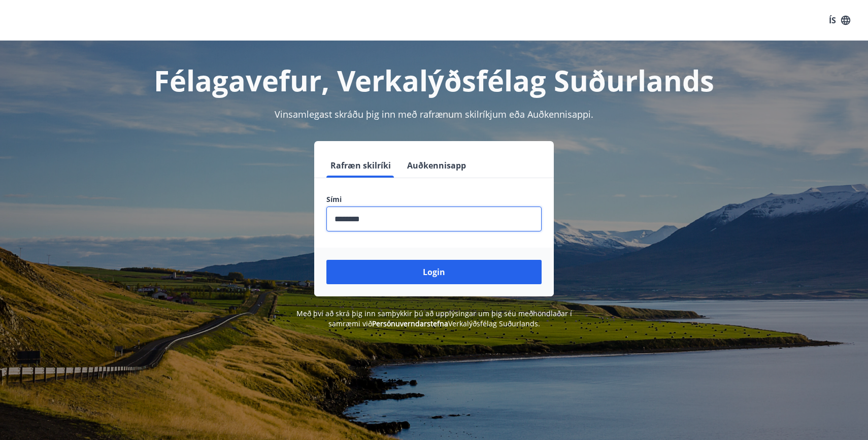 This screenshot has height=440, width=868. I want to click on button: Auðkennisapp, so click(436, 166).